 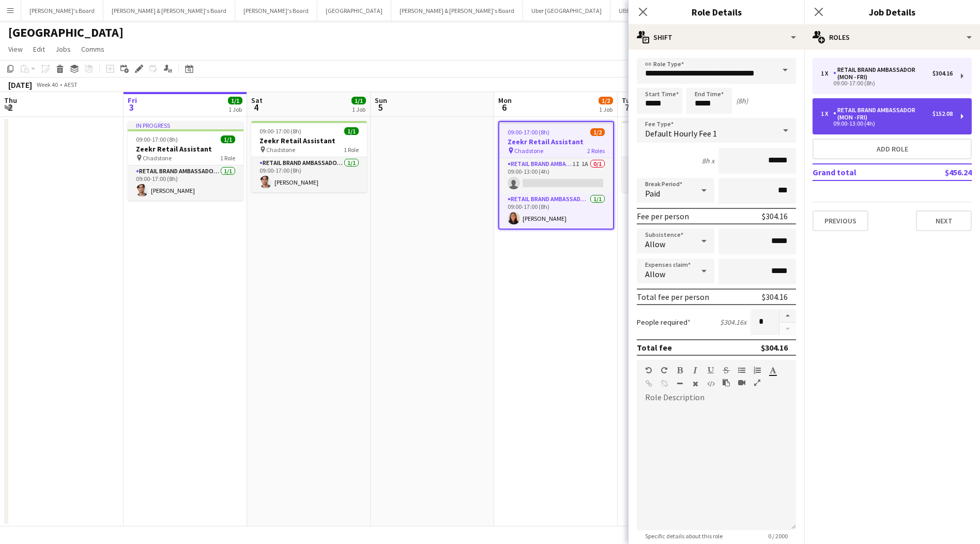 I want to click on app-card-role: RETAIL Brand Ambassador (Mon - Fri)1I1A0/109:00-13:00 (4h), so click(x=557, y=176).